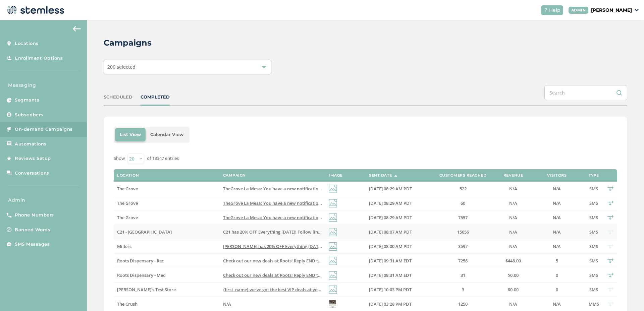  Describe the element at coordinates (463, 232) in the screenshot. I see `span: 15656` at that location.